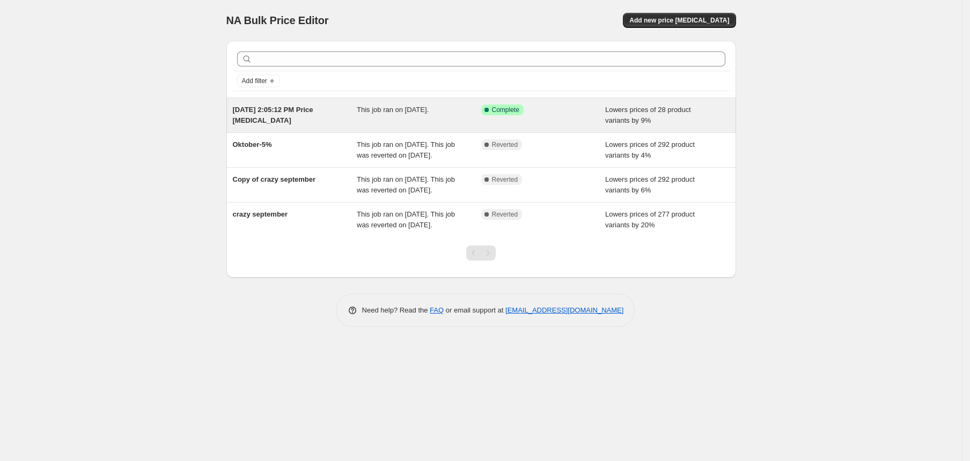 The width and height of the screenshot is (970, 461). Describe the element at coordinates (396, 310) in the screenshot. I see `span: Need help? Read the` at that location.